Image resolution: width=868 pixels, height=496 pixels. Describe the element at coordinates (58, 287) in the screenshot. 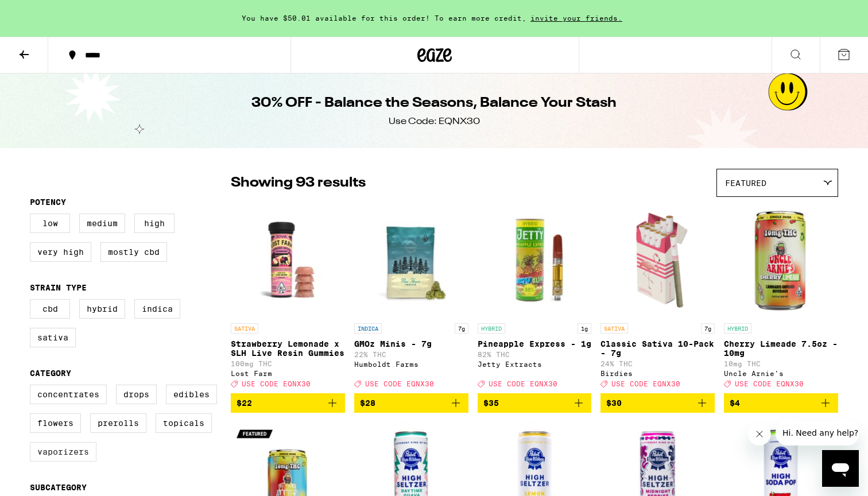

I see `legend: Strain Type` at that location.